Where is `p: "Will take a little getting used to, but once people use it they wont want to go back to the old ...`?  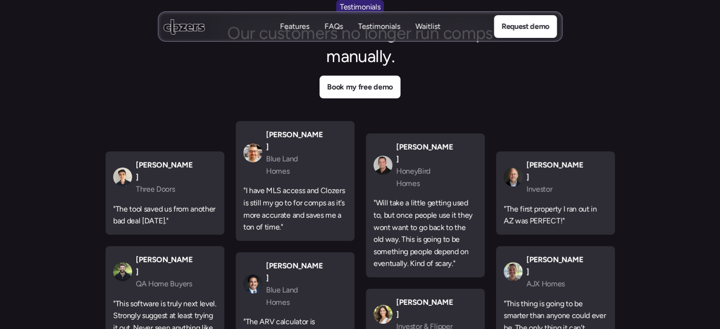
p: "Will take a little getting used to, but once people use it they wont want to go back to the old ... is located at coordinates (425, 233).